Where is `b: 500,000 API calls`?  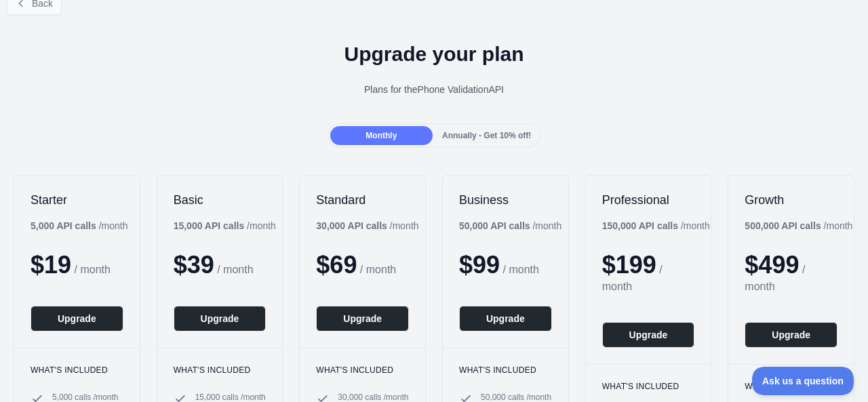
b: 500,000 API calls is located at coordinates (783, 226).